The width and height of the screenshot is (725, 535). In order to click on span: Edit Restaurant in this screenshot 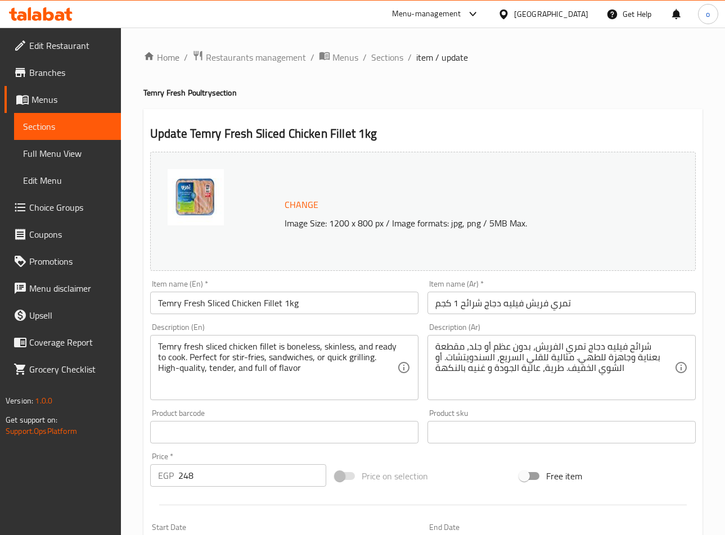, I will do `click(70, 46)`.